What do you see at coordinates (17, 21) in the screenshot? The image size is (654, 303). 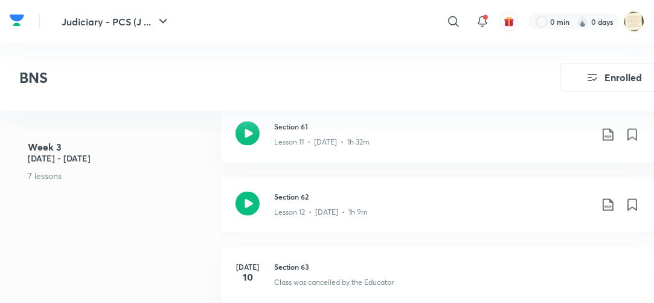 I see `img: Company Logo` at bounding box center [17, 21].